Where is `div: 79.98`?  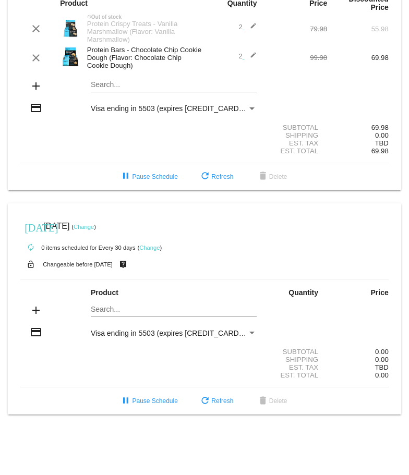
div: 79.98 is located at coordinates (296, 29).